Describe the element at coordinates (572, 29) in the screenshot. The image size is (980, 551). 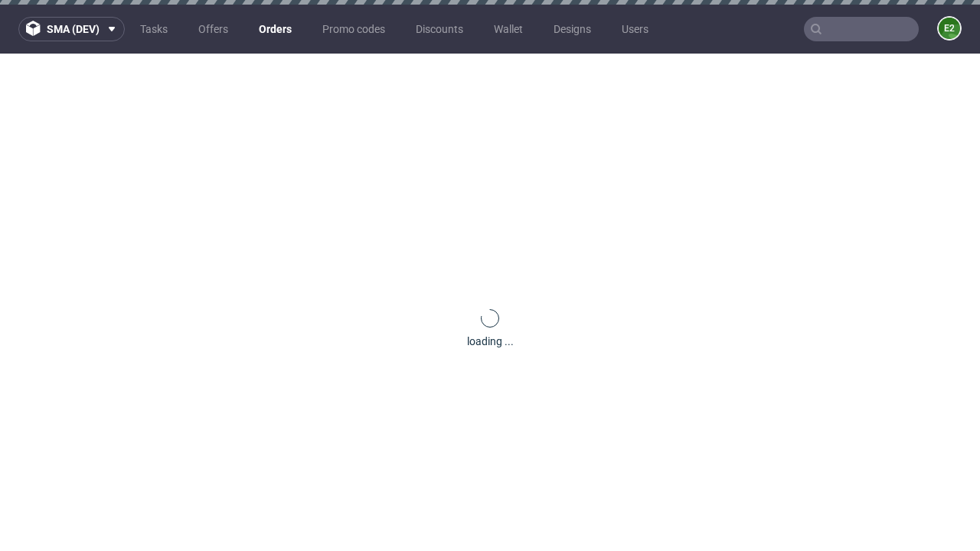
I see `a: Designs` at that location.